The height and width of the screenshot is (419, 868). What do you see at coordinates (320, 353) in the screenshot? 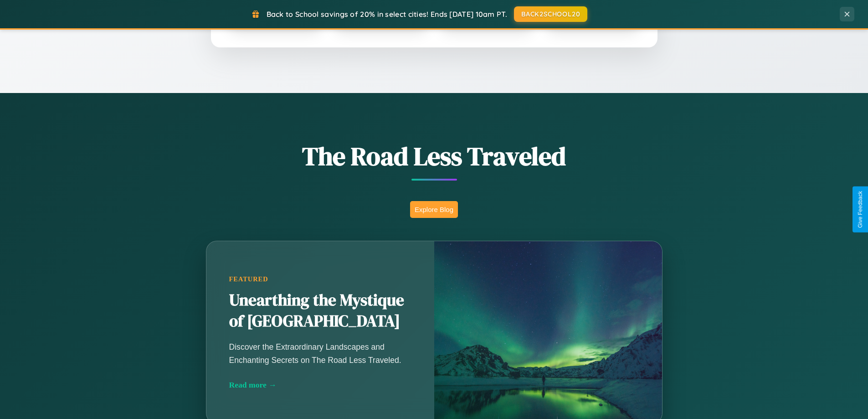
I see `p: Discover the Extraordinary Landscapes and Enchanting Secrets on The Road Less Traveled.` at bounding box center [320, 353].